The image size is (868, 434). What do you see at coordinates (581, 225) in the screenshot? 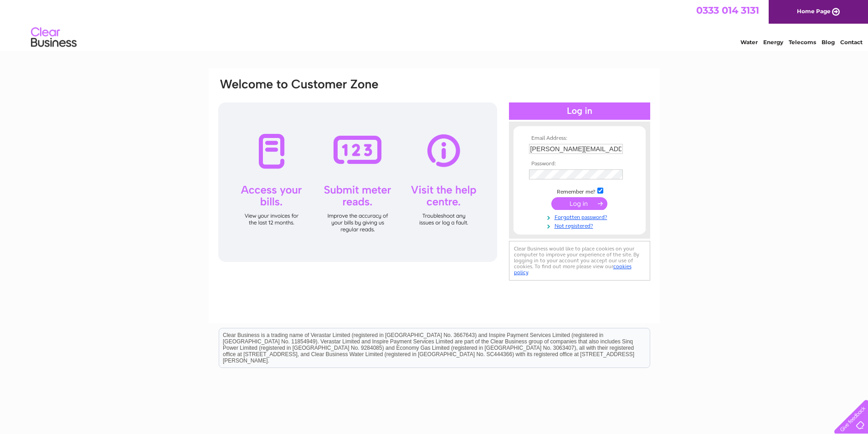
I see `a: Not registered?` at bounding box center [581, 225].